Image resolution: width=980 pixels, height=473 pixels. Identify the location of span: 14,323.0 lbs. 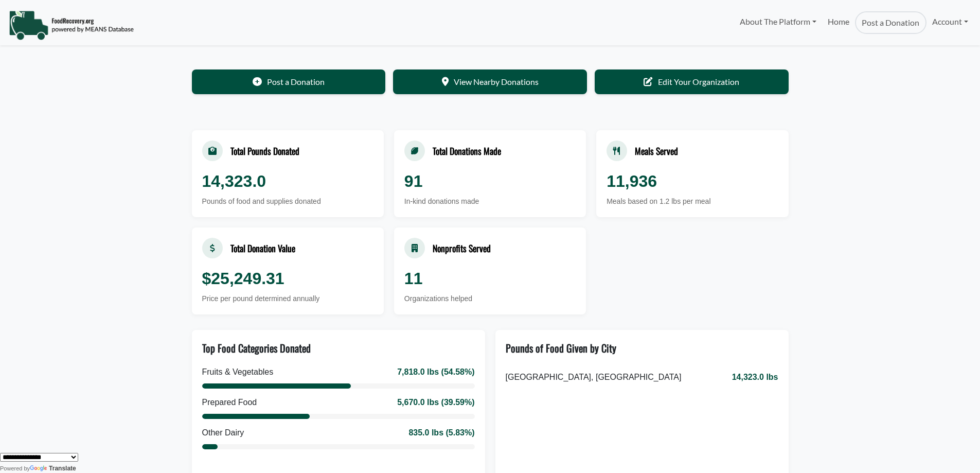
(755, 377).